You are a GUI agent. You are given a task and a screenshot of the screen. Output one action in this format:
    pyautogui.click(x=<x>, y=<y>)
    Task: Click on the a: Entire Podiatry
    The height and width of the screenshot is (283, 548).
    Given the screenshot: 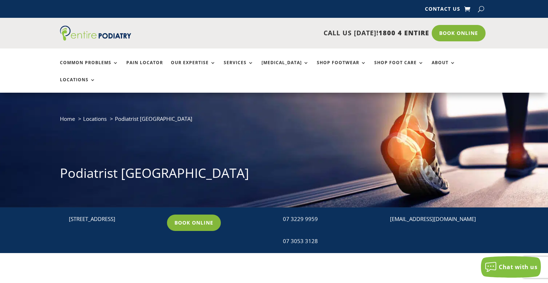 What is the action you would take?
    pyautogui.click(x=96, y=38)
    